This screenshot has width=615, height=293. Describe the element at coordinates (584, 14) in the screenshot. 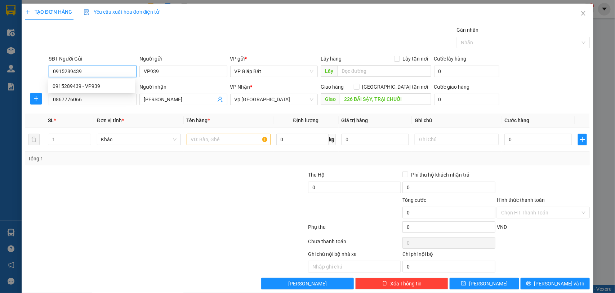

I see `button: Close` at that location.